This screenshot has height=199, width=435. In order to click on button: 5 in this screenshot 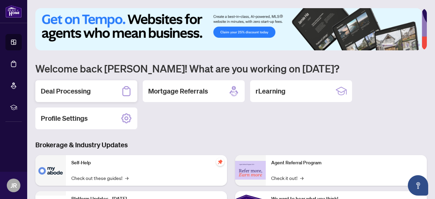, I will do `click(413, 45)`.